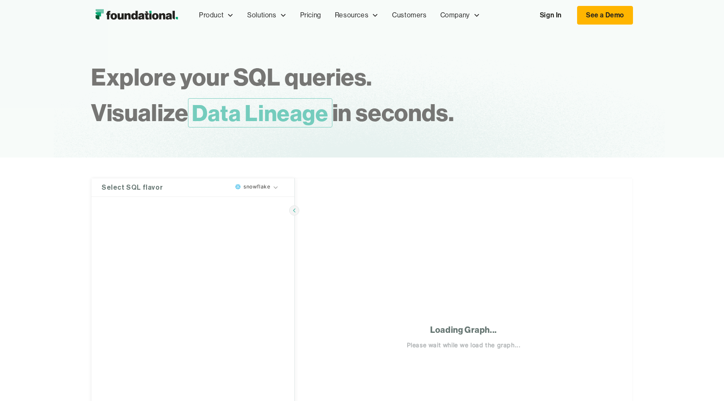  Describe the element at coordinates (311, 15) in the screenshot. I see `a: Pricing` at that location.